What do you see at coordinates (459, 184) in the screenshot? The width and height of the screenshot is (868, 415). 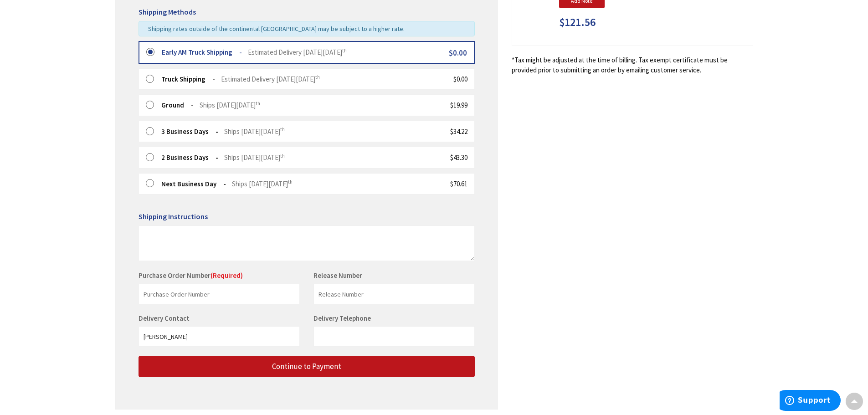 I see `span: $70.61` at bounding box center [459, 184].